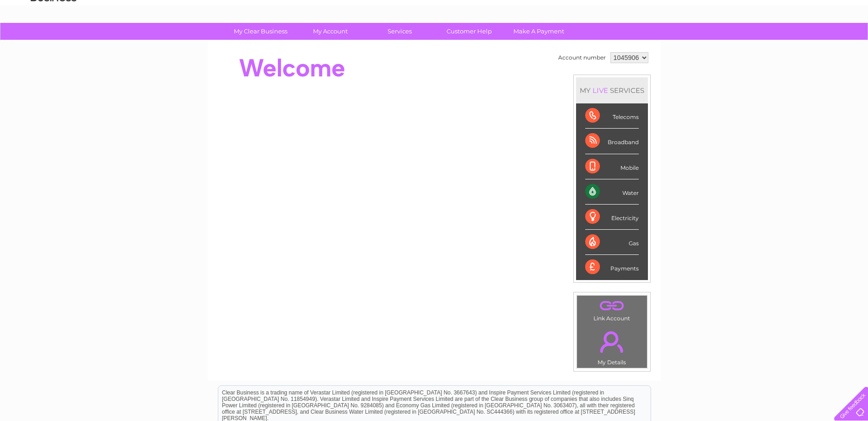  What do you see at coordinates (795, 42) in the screenshot?
I see `a: Blog` at bounding box center [795, 42].